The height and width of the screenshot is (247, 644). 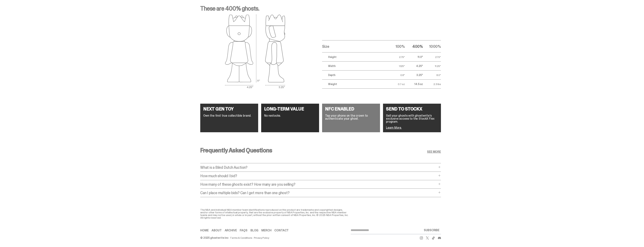 What do you see at coordinates (414, 46) in the screenshot?
I see `th: 400%` at bounding box center [414, 46].